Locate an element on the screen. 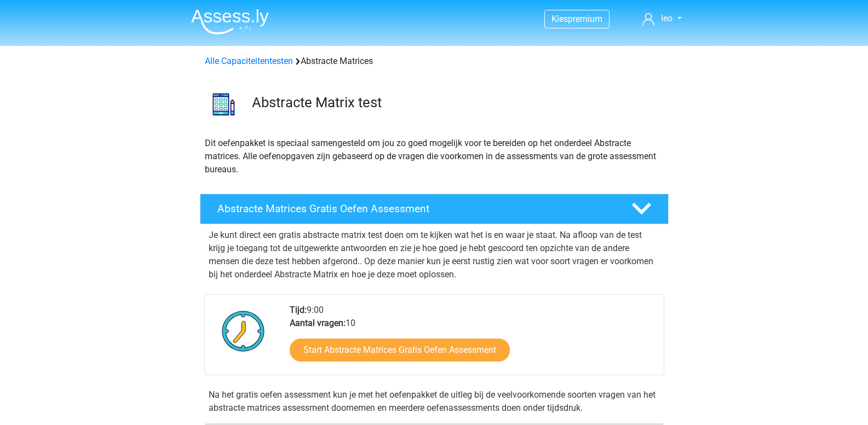 Image resolution: width=868 pixels, height=425 pixels. div: Na het gratis oefen assessment kun je met het oefenpakket de uitleg bij de veelvoorkomende soorte... is located at coordinates (434, 402).